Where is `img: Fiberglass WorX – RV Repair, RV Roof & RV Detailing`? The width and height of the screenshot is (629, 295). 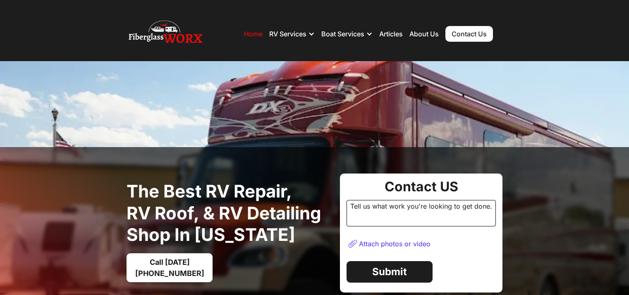 img: Fiberglass WorX – RV Repair, RV Roof & RV Detailing is located at coordinates (166, 34).